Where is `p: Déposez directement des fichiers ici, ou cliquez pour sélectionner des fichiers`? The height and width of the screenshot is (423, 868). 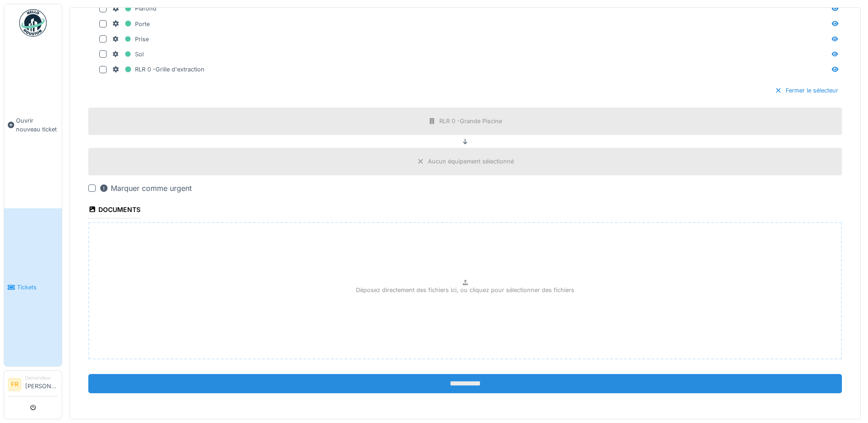 p: Déposez directement des fichiers ici, ou cliquez pour sélectionner des fichiers is located at coordinates (465, 289).